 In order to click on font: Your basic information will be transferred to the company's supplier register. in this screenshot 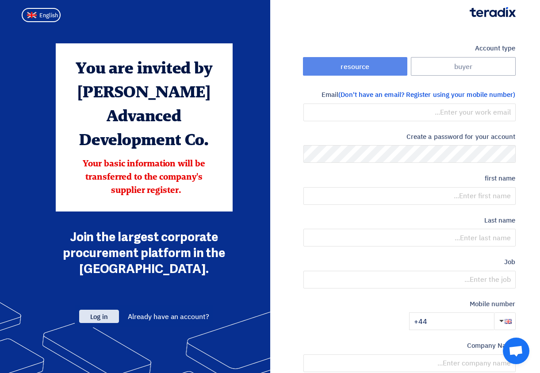, I will do `click(144, 177)`.